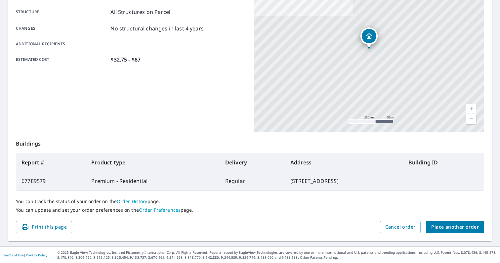 The width and height of the screenshot is (500, 263). I want to click on p: You can track the status of your order on the page., so click(250, 201).